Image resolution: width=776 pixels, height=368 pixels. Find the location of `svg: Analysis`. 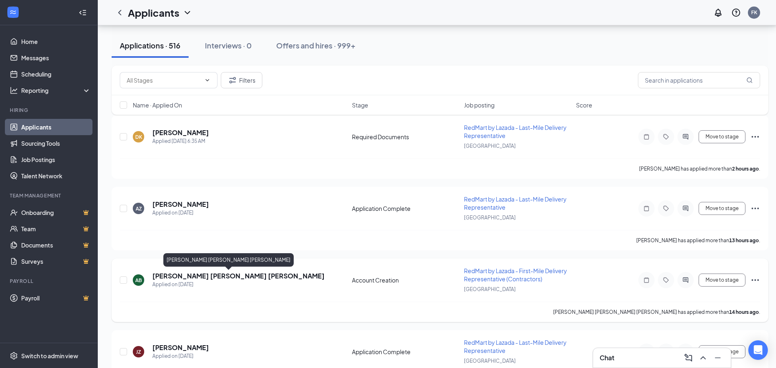

svg: Analysis is located at coordinates (14, 90).